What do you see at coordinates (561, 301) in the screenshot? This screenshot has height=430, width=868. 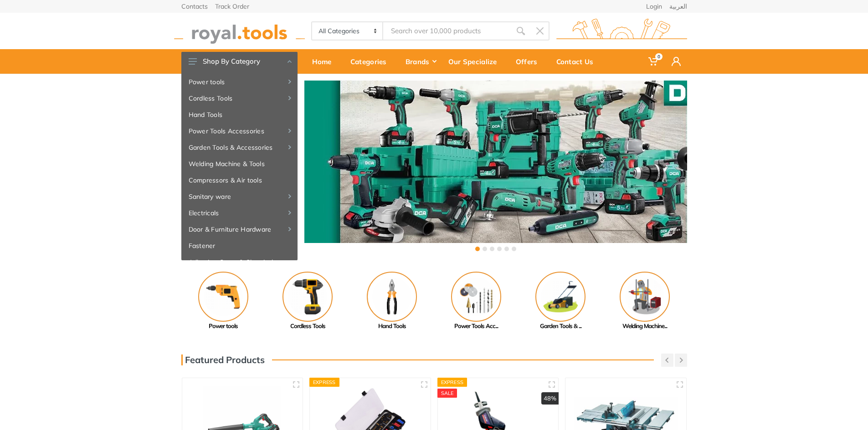 I see `a: Garden Tools & ...` at bounding box center [561, 301].